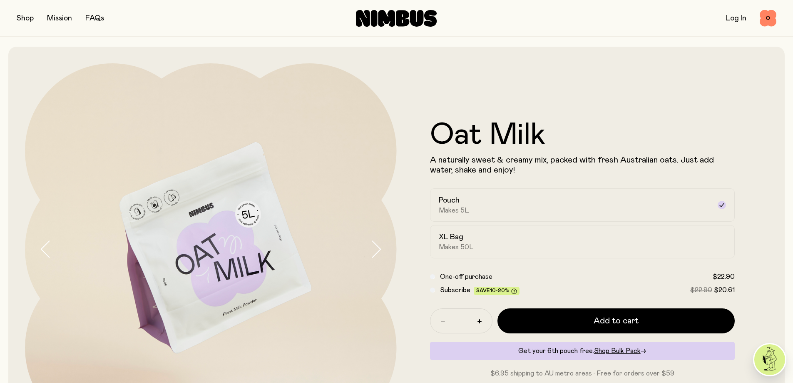  Describe the element at coordinates (454, 210) in the screenshot. I see `span: Makes 5L` at that location.